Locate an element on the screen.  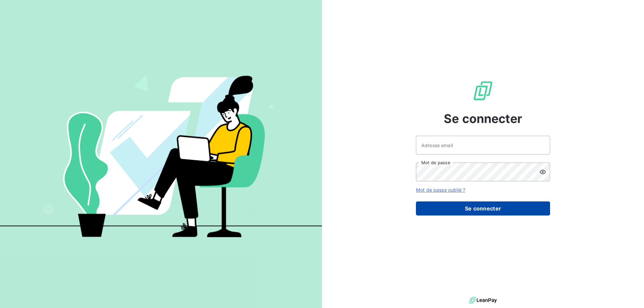
a: Mot de passe oublié ? is located at coordinates (441, 190).